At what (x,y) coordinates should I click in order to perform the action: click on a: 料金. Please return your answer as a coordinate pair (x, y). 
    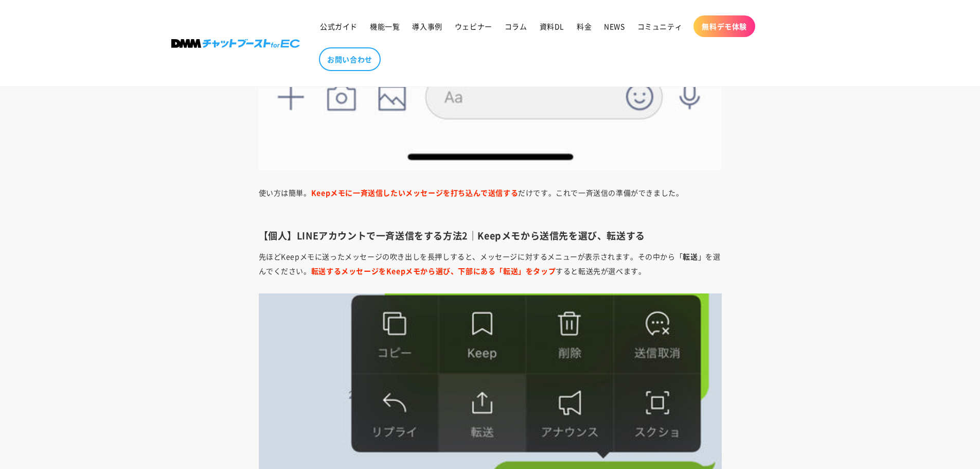
    Looking at the image, I should click on (584, 26).